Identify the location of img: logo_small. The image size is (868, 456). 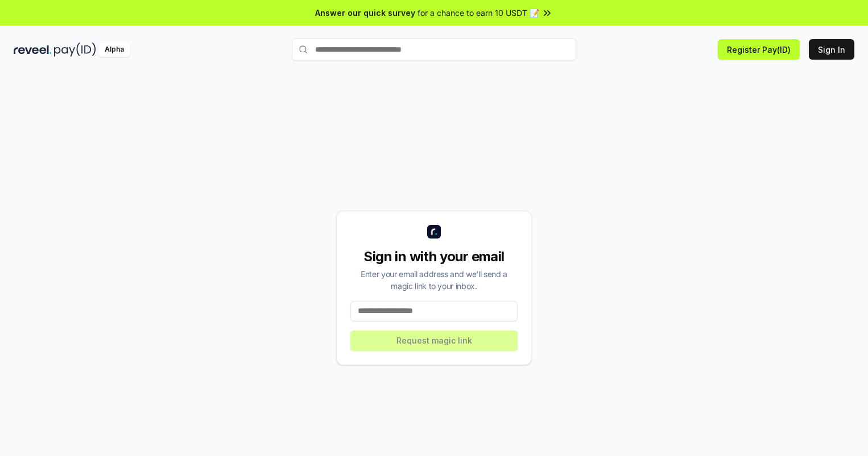
(434, 232).